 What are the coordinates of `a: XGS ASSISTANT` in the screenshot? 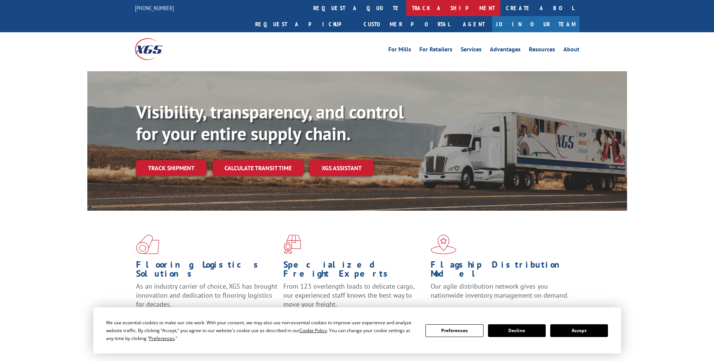 It's located at (341, 168).